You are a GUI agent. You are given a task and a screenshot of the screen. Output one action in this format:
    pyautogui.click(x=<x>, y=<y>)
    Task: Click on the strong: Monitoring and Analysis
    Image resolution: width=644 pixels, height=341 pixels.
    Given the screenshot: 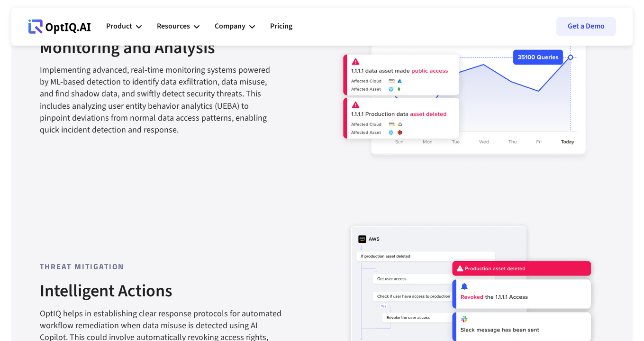 What is the action you would take?
    pyautogui.click(x=128, y=47)
    